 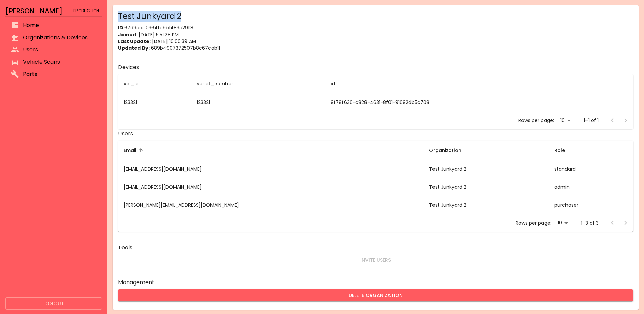 What do you see at coordinates (59, 74) in the screenshot?
I see `span: Parts` at bounding box center [59, 74].